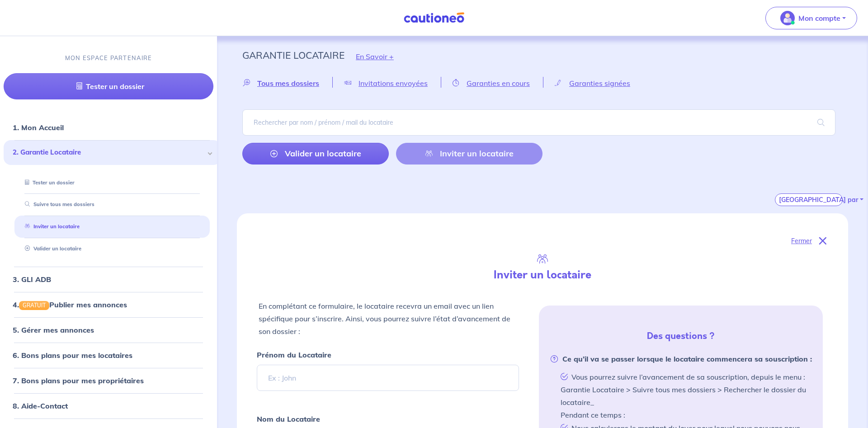 The image size is (868, 428). Describe the element at coordinates (811, 18) in the screenshot. I see `button: illu_account_valid_menu.svgMon compte` at that location.